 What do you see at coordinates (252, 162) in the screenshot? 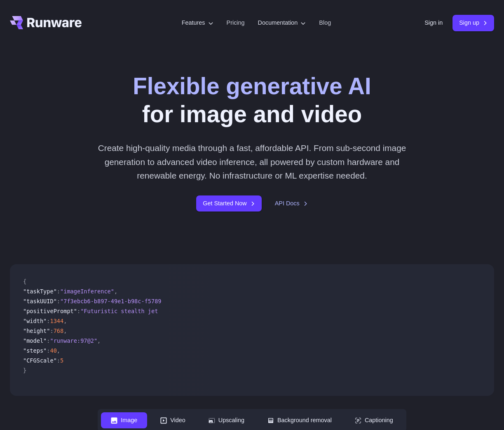
I see `p: Create high-quality media through a fast, affordable API. From sub-second image generation to adv...` at bounding box center [252, 162].